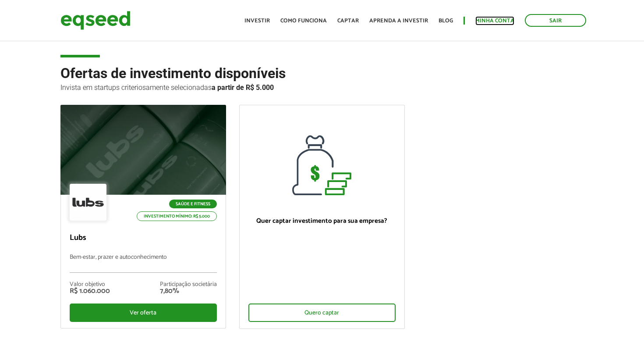 This screenshot has width=644, height=350. Describe the element at coordinates (188, 291) in the screenshot. I see `div: 7,80%` at that location.